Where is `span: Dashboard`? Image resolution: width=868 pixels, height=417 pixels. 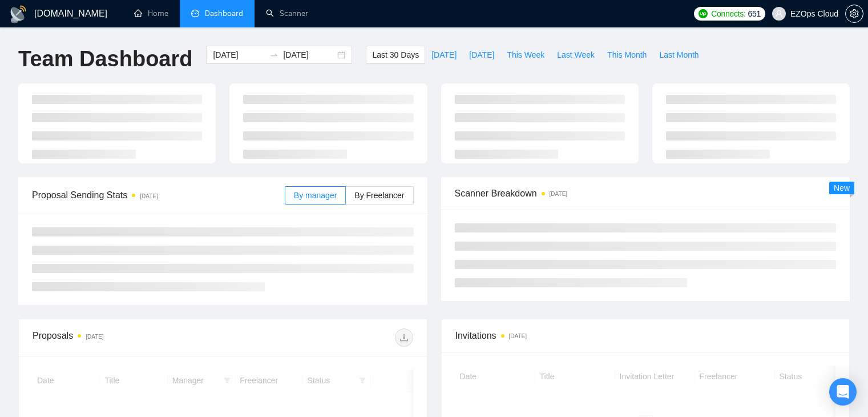 span: Dashboard is located at coordinates (224, 13).